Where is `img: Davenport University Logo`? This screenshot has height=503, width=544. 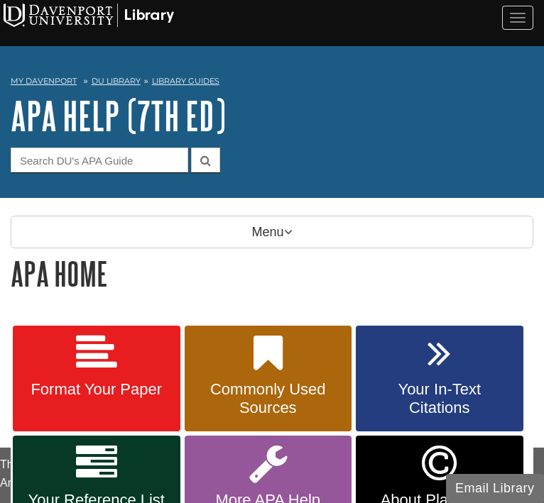 img: Davenport University Logo is located at coordinates (89, 15).